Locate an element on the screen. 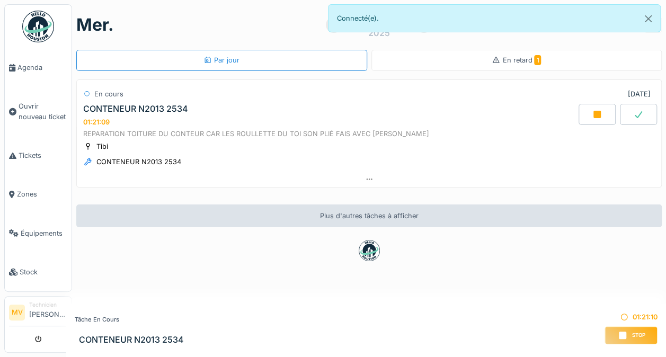 The width and height of the screenshot is (666, 357). img: badge-BVDL4wpA.svg is located at coordinates (369, 251).